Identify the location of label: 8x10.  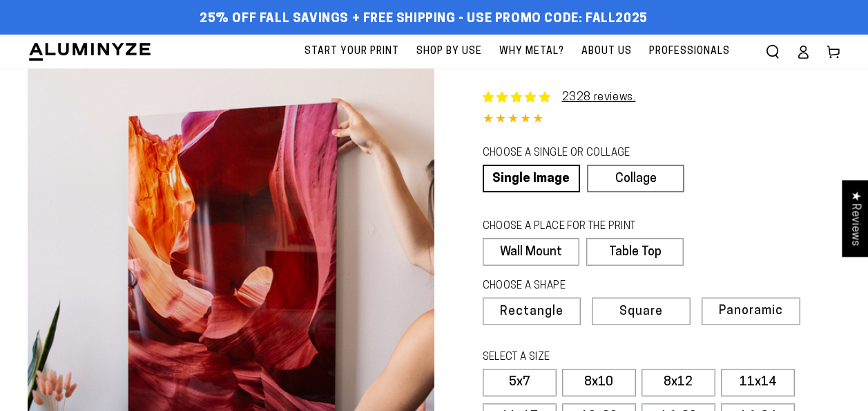
(599, 382).